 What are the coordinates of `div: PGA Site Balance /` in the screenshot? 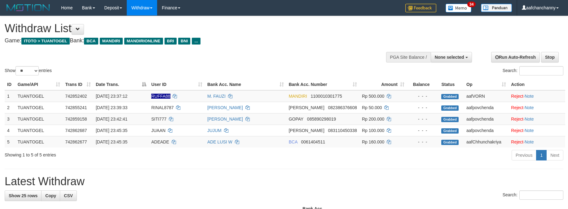 It's located at (408, 57).